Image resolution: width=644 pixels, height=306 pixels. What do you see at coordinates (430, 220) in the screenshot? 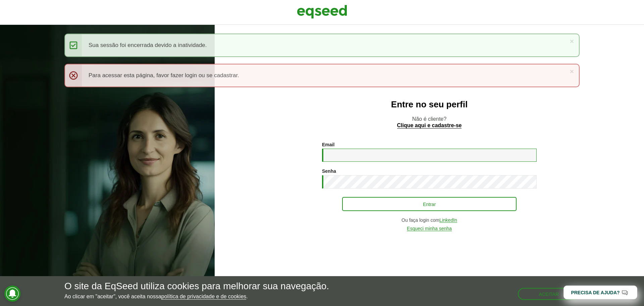
I see `div: Ou faça login com` at bounding box center [430, 220].